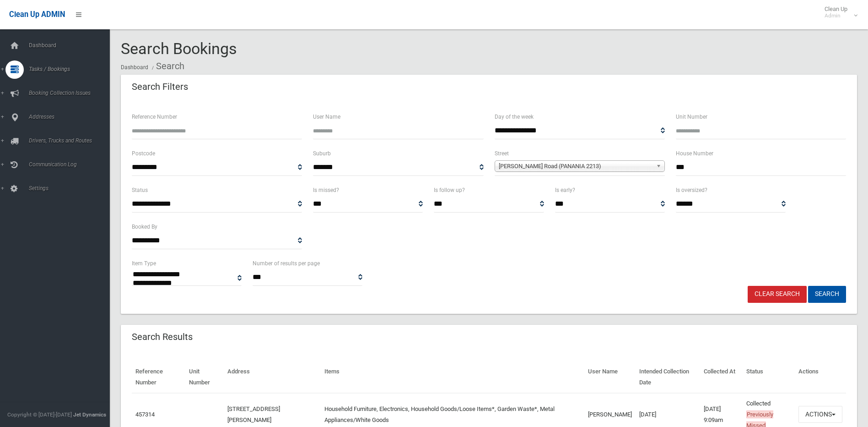 The image size is (868, 427). Describe the element at coordinates (144, 227) in the screenshot. I see `label: Booked By` at that location.